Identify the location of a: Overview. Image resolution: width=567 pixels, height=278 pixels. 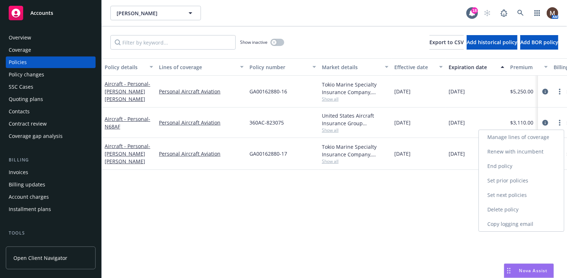
(51, 38).